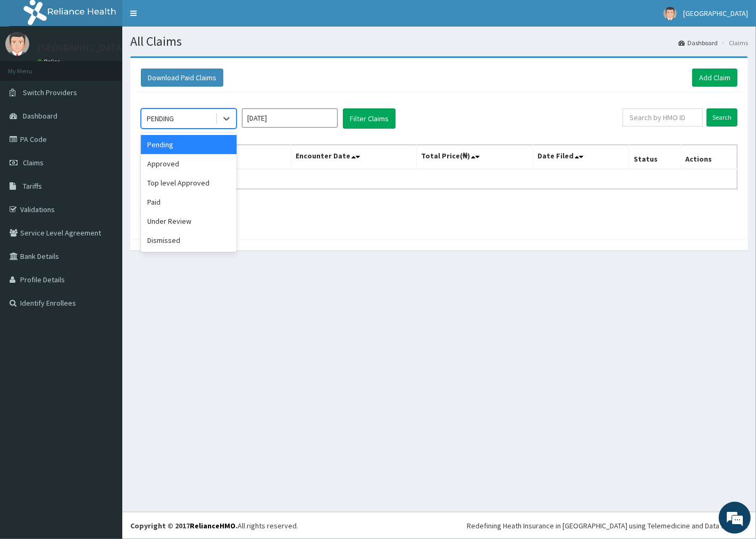 This screenshot has width=756, height=539. Describe the element at coordinates (189, 221) in the screenshot. I see `div: Under Review` at that location.